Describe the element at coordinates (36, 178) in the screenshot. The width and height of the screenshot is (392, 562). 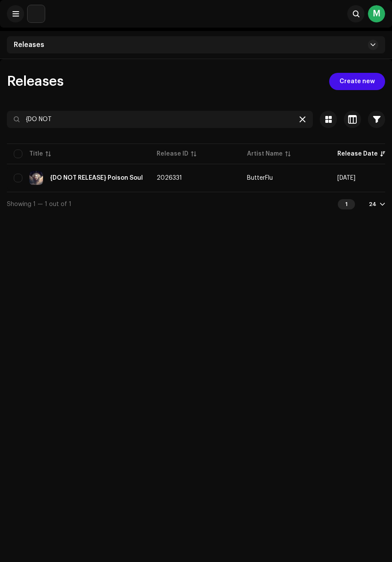
I see `img: 3a01113f-d29b-4f2f-983e-1af4d6d0d55d` at that location.